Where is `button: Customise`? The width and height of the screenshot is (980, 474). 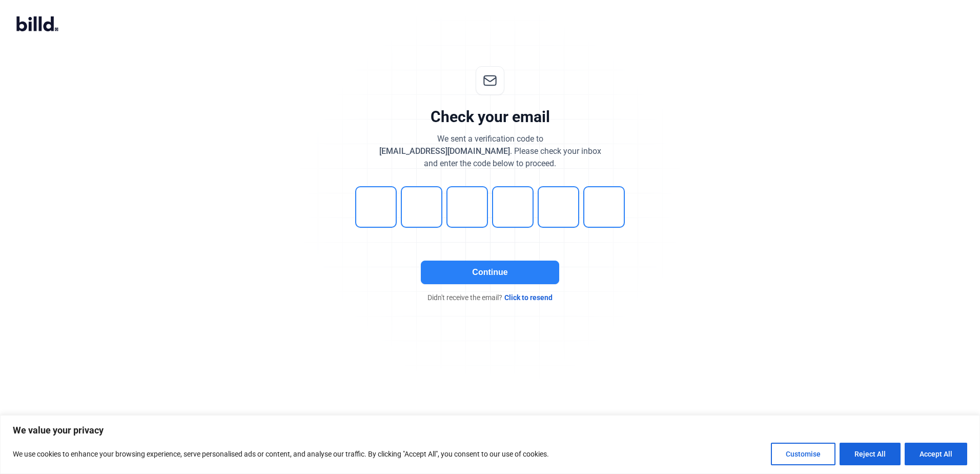 button: Customise is located at coordinates (803, 454).